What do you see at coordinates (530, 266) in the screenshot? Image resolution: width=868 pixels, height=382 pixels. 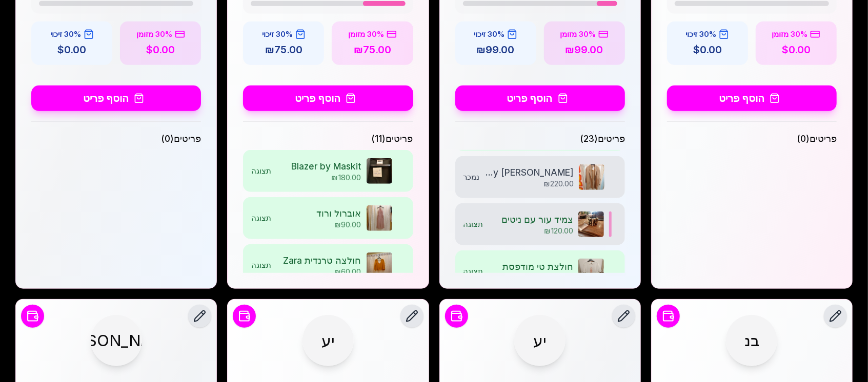 I see `div: חולצת טי מודפסת` at bounding box center [530, 266].